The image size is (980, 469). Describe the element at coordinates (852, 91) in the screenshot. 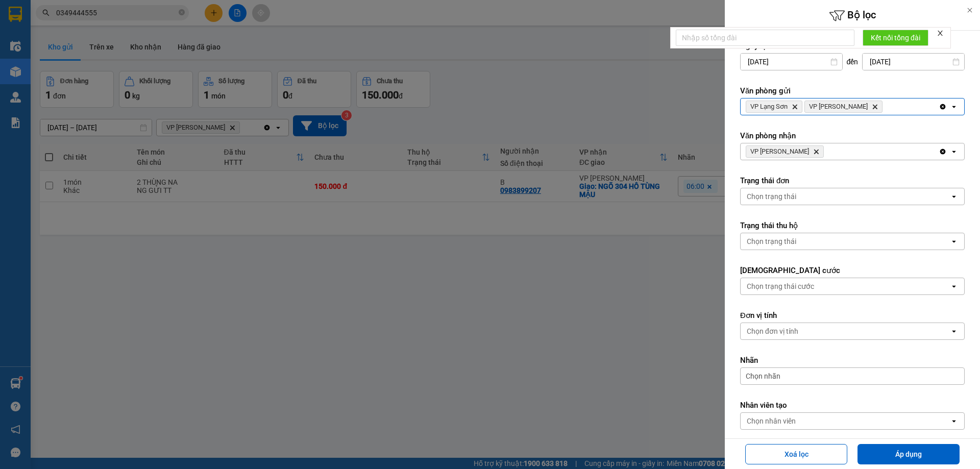

I see `label: Văn phòng gửi` at that location.